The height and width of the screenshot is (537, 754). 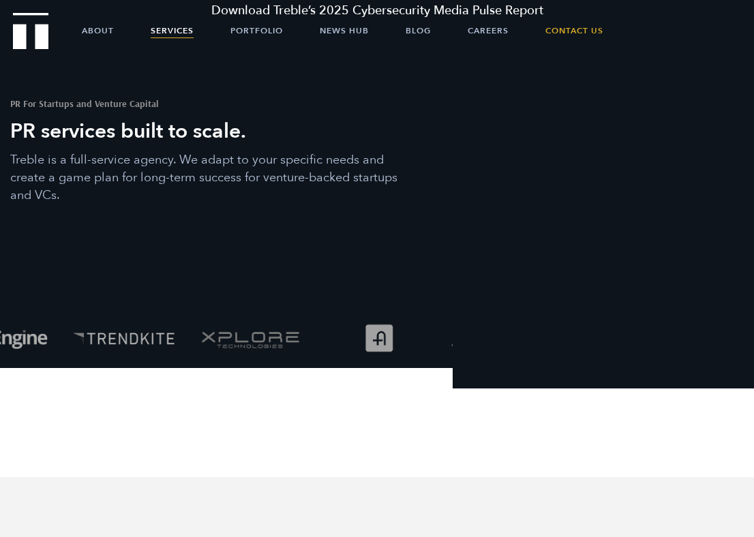 What do you see at coordinates (250, 338) in the screenshot?
I see `img: XPlore logo` at bounding box center [250, 338].